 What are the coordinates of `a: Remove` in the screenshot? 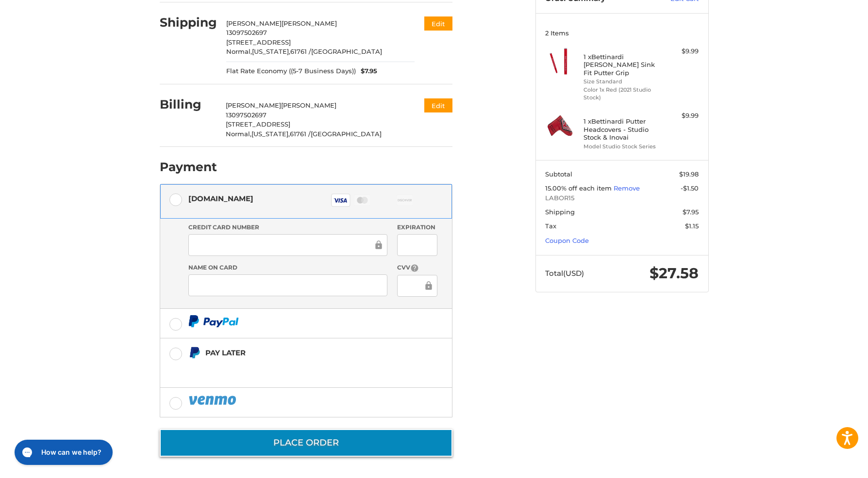 It's located at (627, 188).